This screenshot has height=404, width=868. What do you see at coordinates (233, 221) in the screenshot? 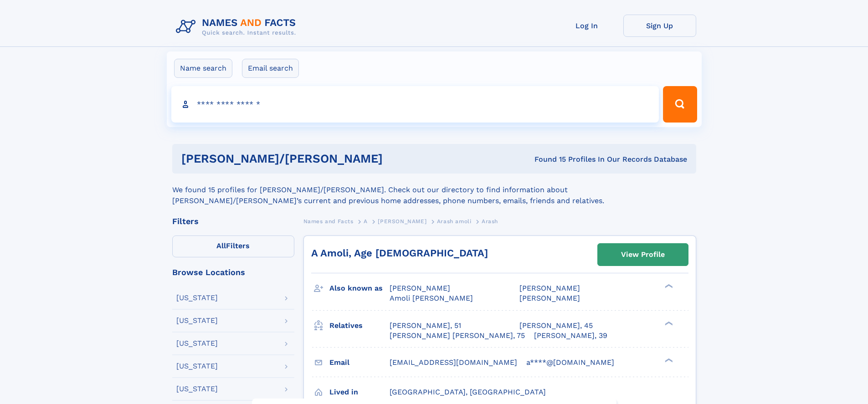
I see `div: Filters` at bounding box center [233, 221].